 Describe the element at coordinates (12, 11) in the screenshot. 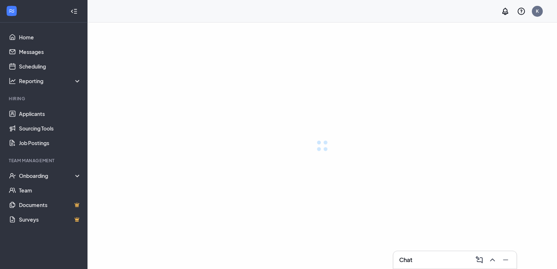

I see `svg: WorkstreamLogo` at that location.